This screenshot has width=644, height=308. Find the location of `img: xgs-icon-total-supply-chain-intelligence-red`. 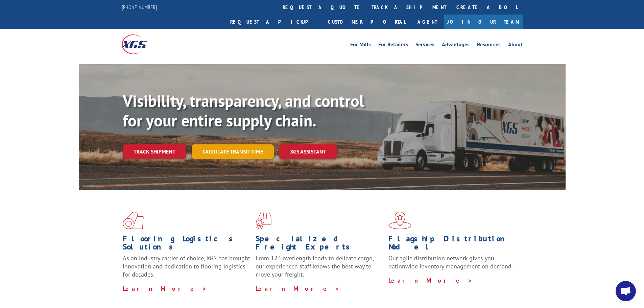

img: xgs-icon-total-supply-chain-intelligence-red is located at coordinates (133, 221).